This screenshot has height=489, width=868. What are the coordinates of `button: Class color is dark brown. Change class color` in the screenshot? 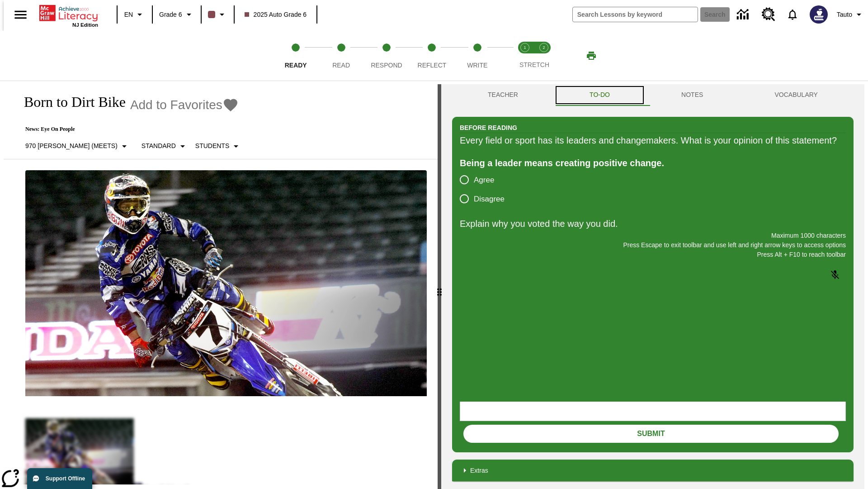 It's located at (218, 14).